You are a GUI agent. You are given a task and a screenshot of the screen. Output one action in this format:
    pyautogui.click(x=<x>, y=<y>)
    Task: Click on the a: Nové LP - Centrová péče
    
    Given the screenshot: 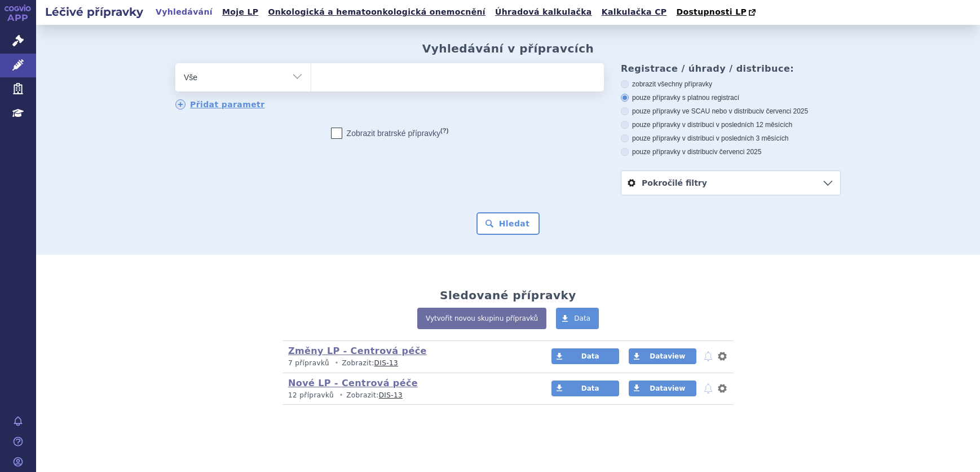 What is the action you would take?
    pyautogui.click(x=353, y=383)
    